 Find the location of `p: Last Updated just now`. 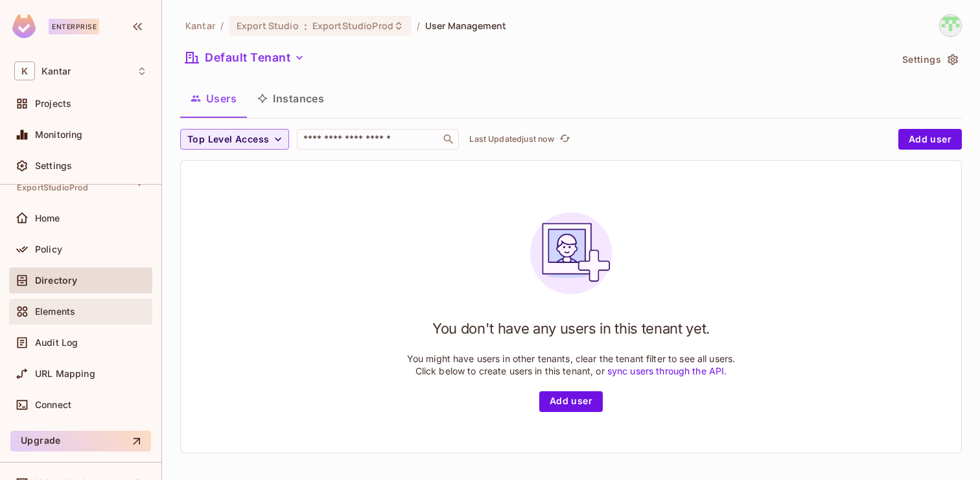

p: Last Updated just now is located at coordinates (512, 139).